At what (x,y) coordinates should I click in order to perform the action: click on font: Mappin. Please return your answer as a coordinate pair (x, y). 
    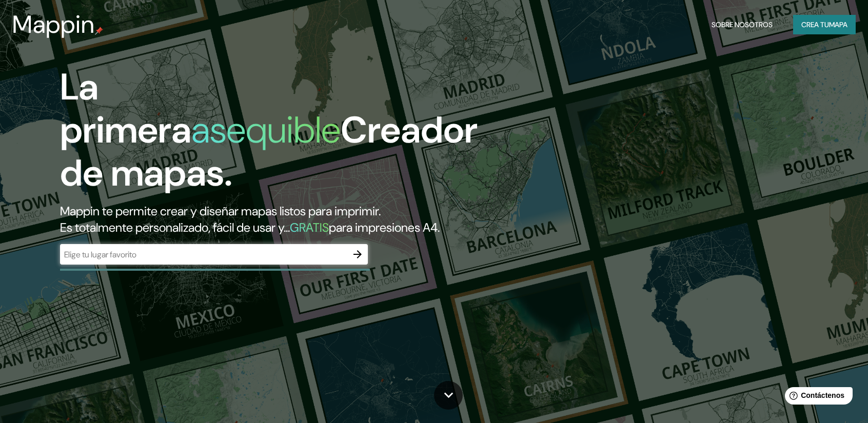
    Looking at the image, I should click on (53, 24).